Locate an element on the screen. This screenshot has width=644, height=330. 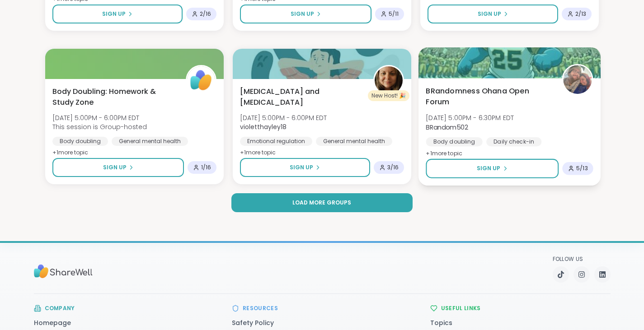
div: New Host! 🎉 is located at coordinates (388, 95).